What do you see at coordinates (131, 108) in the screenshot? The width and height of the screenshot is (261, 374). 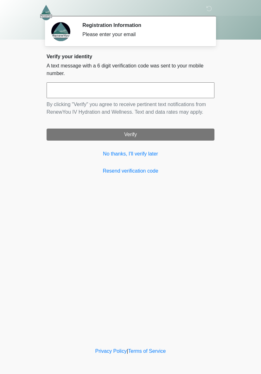 I see `p: By clicking "Verify" you agree to receive pertinent text notifications from RenewYou IV Hydration...` at bounding box center [131, 108].